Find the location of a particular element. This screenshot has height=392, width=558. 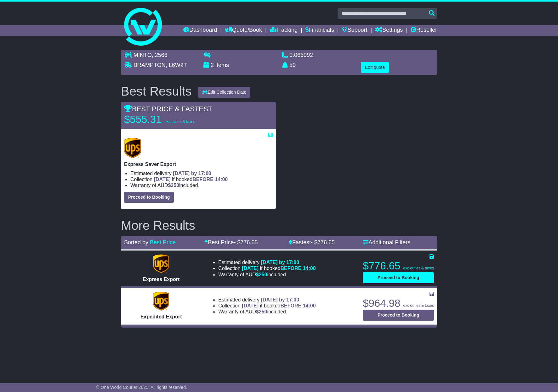

span: , 2566 is located at coordinates (160, 55).